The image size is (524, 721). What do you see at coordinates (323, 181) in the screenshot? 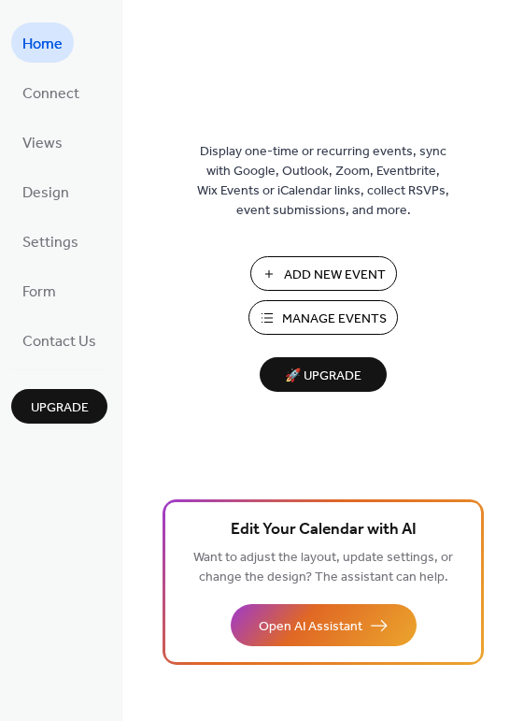
I see `span: Display one-time or recurring events, sync with Google, Outlook, Zoom, Eventbrite, Wix Events or ...` at bounding box center [323, 181].